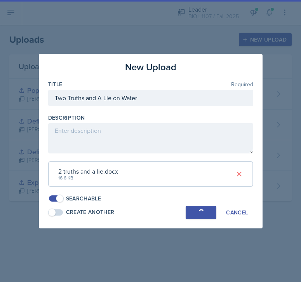 This screenshot has height=282, width=301. I want to click on div: 2 truths and a lie.docx, so click(88, 171).